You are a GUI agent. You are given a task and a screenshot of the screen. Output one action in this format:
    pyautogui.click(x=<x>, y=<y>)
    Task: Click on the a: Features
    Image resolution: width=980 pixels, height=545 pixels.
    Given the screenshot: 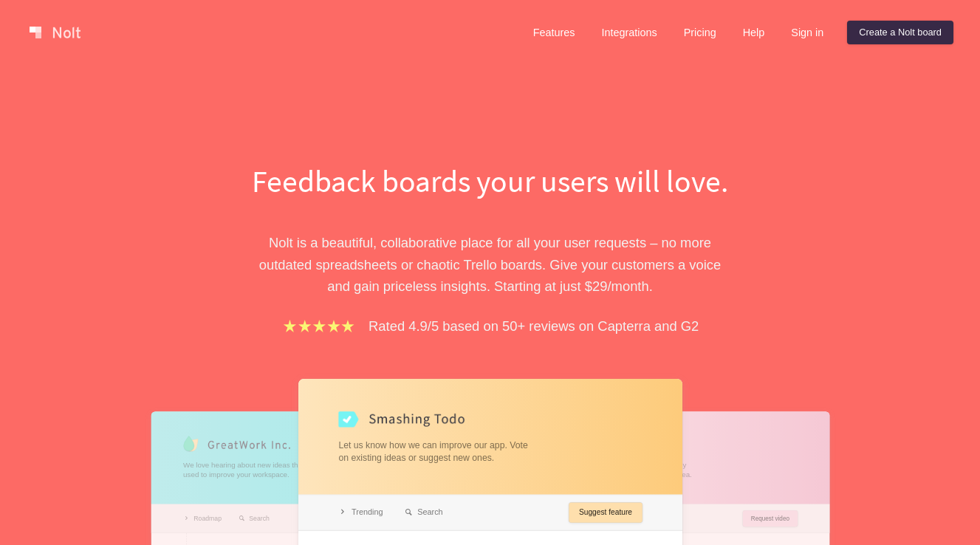 What is the action you would take?
    pyautogui.click(x=554, y=33)
    